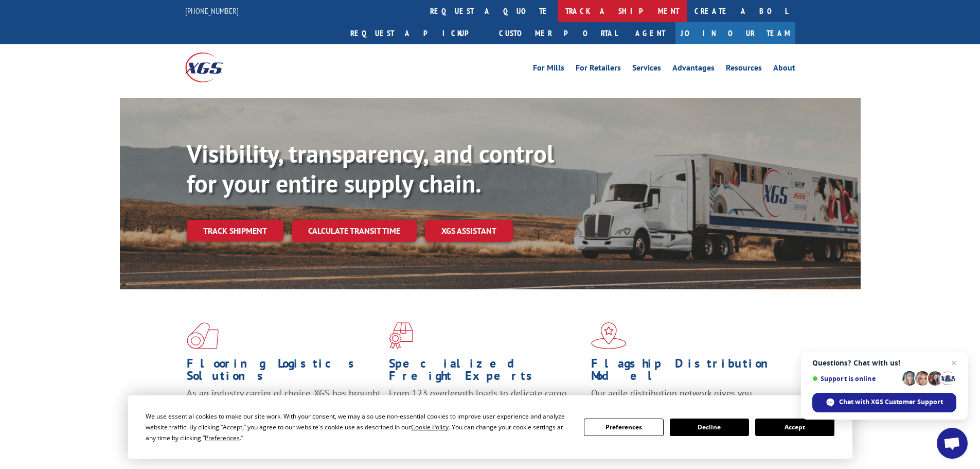 The height and width of the screenshot is (469, 980). What do you see at coordinates (558, 33) in the screenshot?
I see `a: Customer Portal` at bounding box center [558, 33].